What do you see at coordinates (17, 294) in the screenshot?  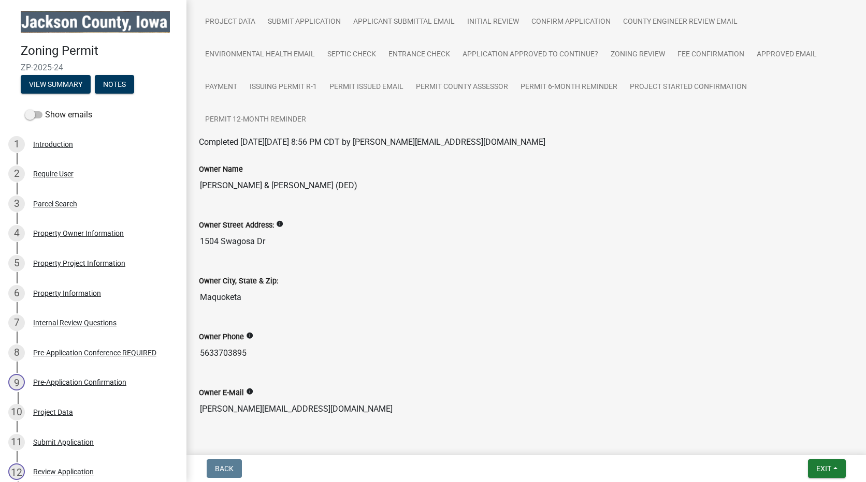 I see `div: 6` at bounding box center [17, 294].